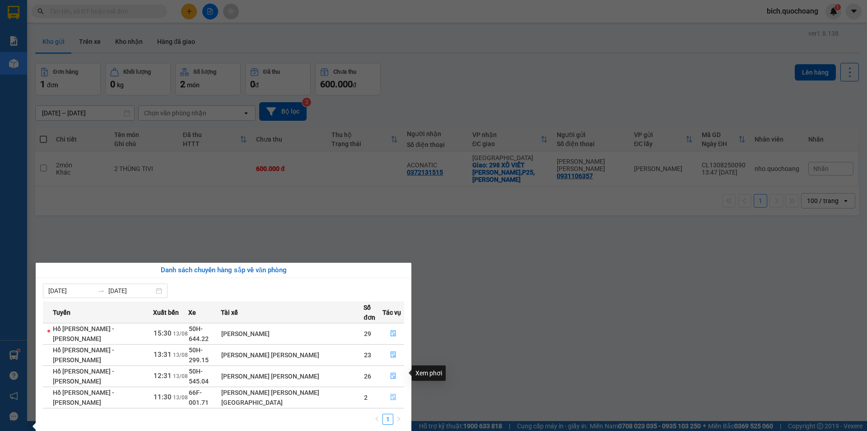 The width and height of the screenshot is (867, 431). I want to click on span: Tuyến, so click(61, 312).